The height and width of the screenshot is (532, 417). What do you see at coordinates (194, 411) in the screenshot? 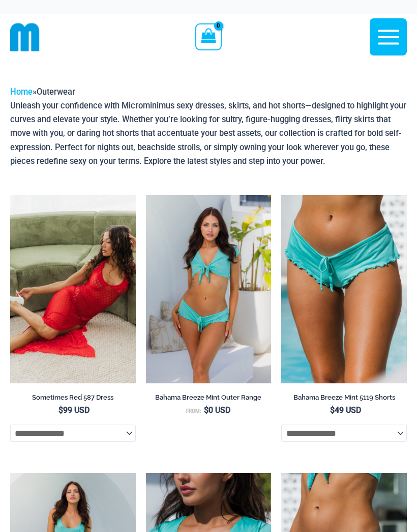
I see `span: From:` at bounding box center [194, 411].